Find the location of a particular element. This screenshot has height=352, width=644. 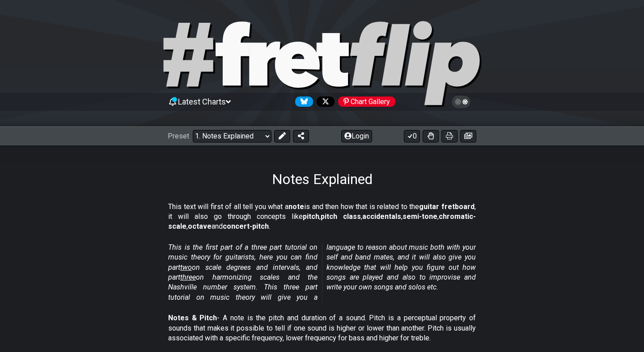

p: This text will first of all tell you what a is and then how that is related to the , it will also... is located at coordinates (322, 217).